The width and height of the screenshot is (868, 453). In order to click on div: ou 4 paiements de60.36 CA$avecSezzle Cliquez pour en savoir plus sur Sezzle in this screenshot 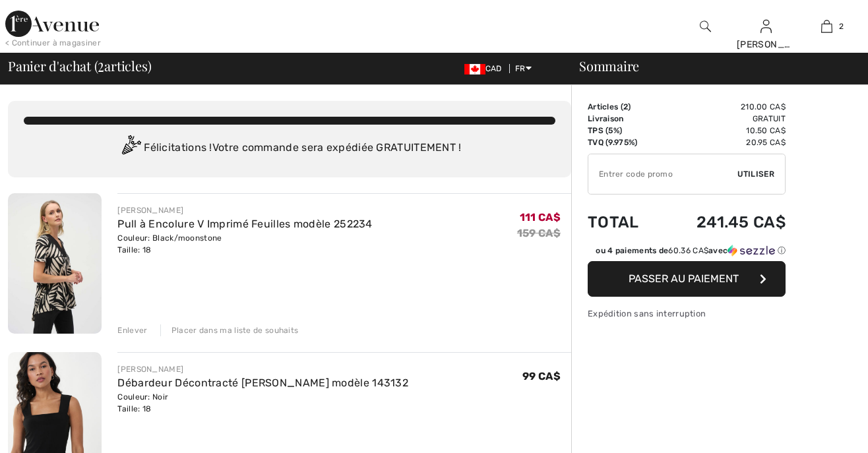, I will do `click(687, 253)`.